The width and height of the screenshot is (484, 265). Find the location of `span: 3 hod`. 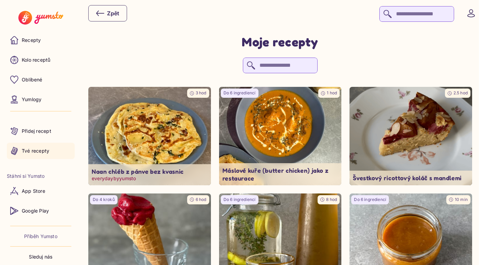

span: 3 hod is located at coordinates (201, 92).